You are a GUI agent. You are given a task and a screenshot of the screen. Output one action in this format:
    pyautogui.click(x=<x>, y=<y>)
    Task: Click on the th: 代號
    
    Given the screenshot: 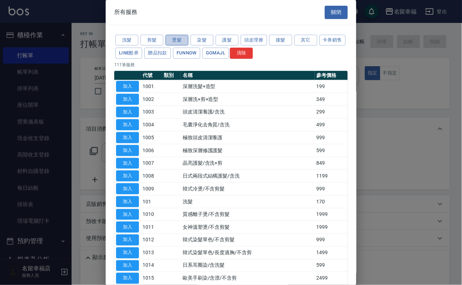 What is the action you would take?
    pyautogui.click(x=151, y=76)
    